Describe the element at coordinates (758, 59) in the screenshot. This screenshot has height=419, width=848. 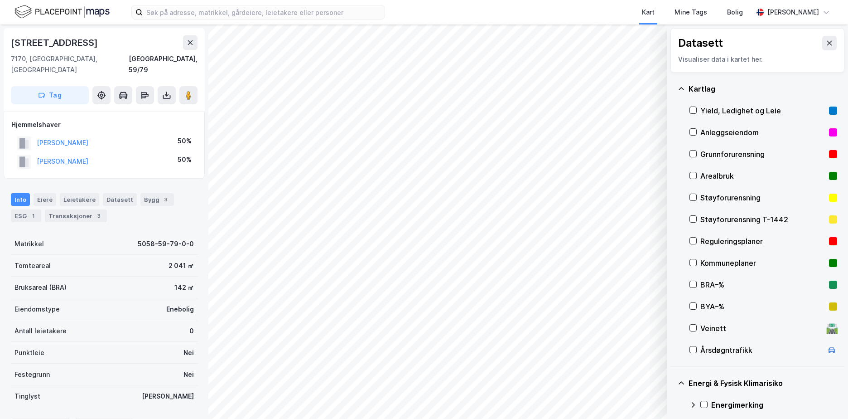
I see `div: Visualiser data i kartet her.` at that location.